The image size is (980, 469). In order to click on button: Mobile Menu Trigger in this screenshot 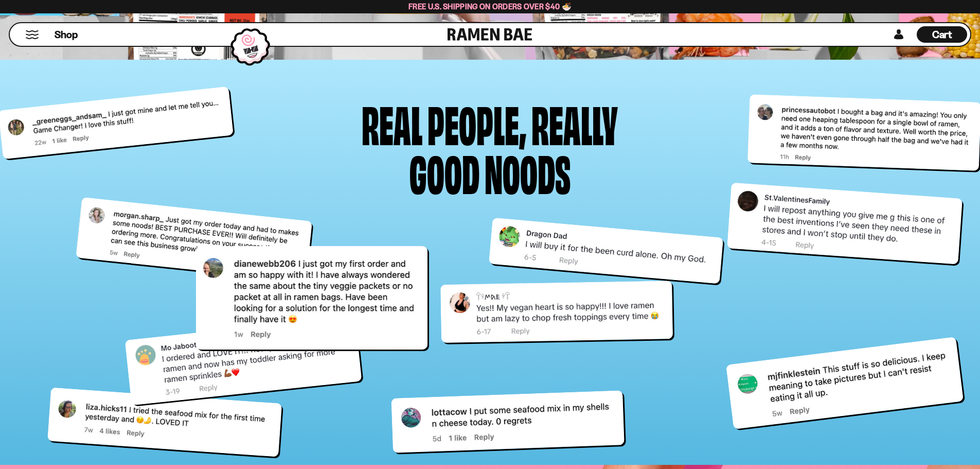, I will do `click(32, 34)`.